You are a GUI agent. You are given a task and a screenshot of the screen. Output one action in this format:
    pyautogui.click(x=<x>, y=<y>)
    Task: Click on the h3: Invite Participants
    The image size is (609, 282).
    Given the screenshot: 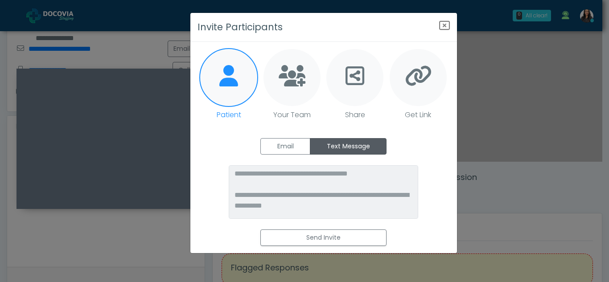 What is the action you would take?
    pyautogui.click(x=240, y=27)
    